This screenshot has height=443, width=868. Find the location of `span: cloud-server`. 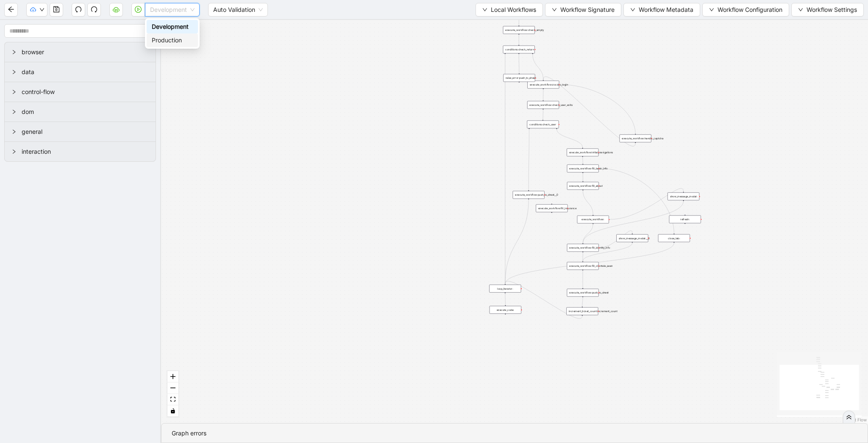

span: cloud-server is located at coordinates (116, 9).